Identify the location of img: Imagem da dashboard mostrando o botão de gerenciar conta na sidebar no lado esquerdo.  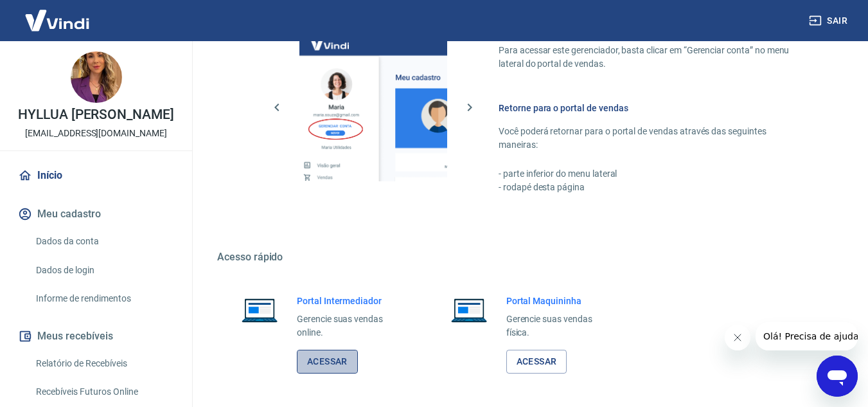
(373, 107).